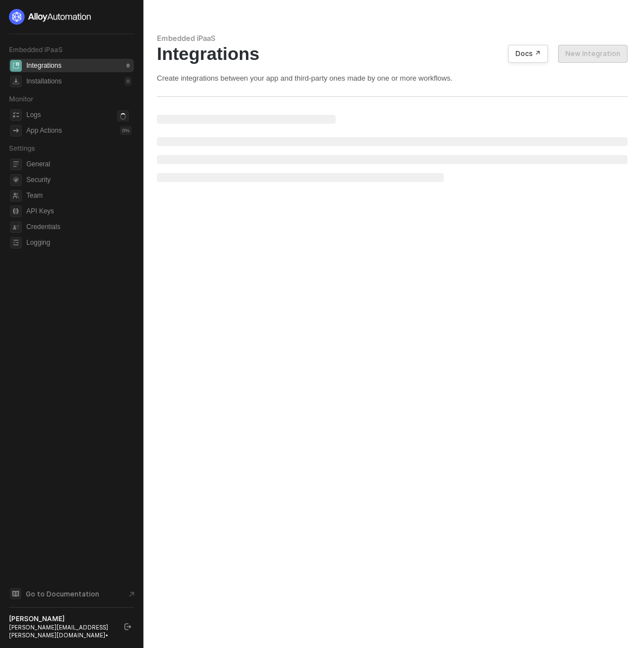 The image size is (641, 648). I want to click on span: icon-logs, so click(16, 115).